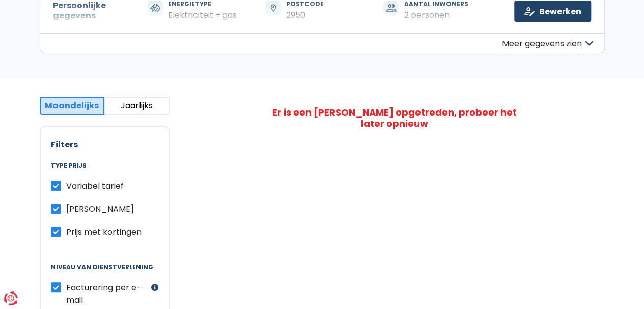 Image resolution: width=644 pixels, height=309 pixels. What do you see at coordinates (107, 294) in the screenshot?
I see `label: Facturering per e-mail` at bounding box center [107, 294].